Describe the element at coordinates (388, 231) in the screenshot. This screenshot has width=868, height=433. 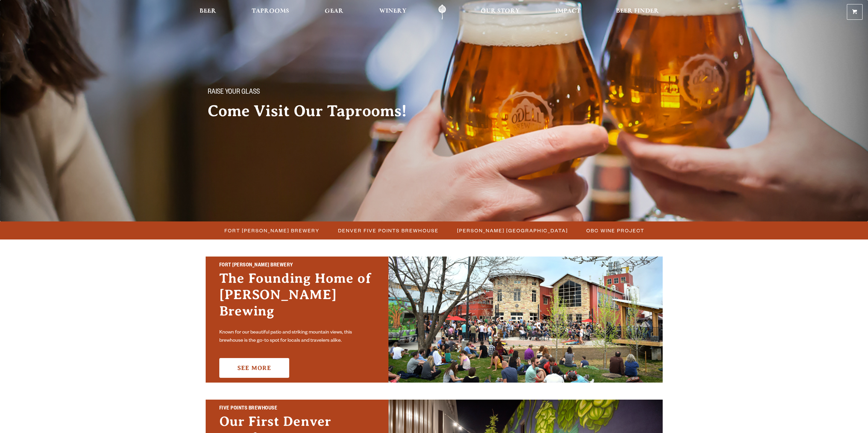
I see `a: Denver Five Points Brewhouse` at that location.